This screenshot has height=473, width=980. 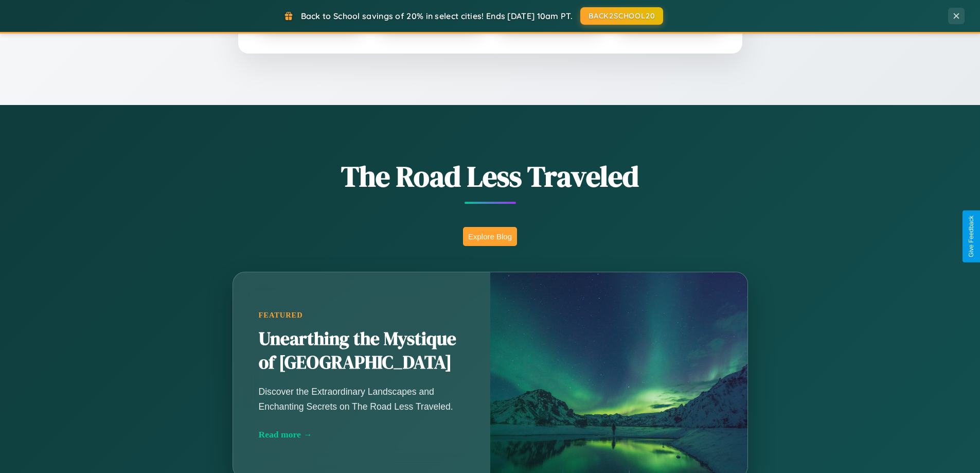 I want to click on div: Featured, so click(x=362, y=315).